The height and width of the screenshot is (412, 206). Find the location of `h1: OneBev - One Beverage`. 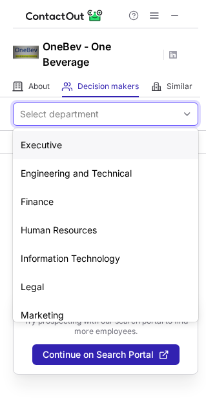

h1: OneBev - One Beverage is located at coordinates (101, 54).